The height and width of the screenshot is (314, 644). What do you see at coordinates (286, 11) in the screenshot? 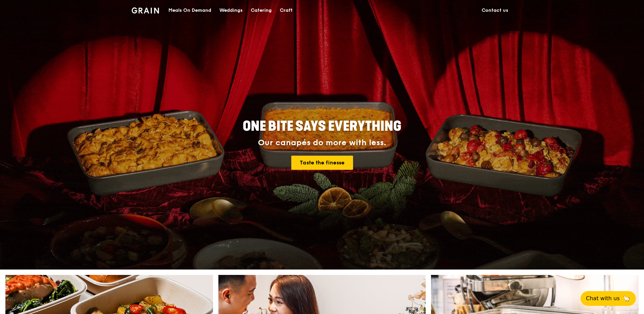
I see `div: Craft` at bounding box center [286, 11].